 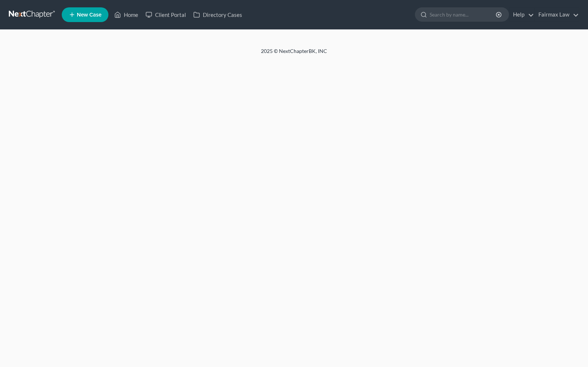 What do you see at coordinates (217, 15) in the screenshot?
I see `a: Directory Cases` at bounding box center [217, 15].